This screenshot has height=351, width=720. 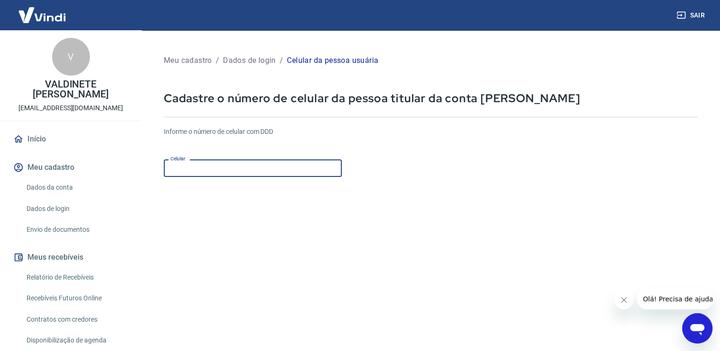 What do you see at coordinates (76, 230) in the screenshot?
I see `a: Envio de documentos` at bounding box center [76, 230].